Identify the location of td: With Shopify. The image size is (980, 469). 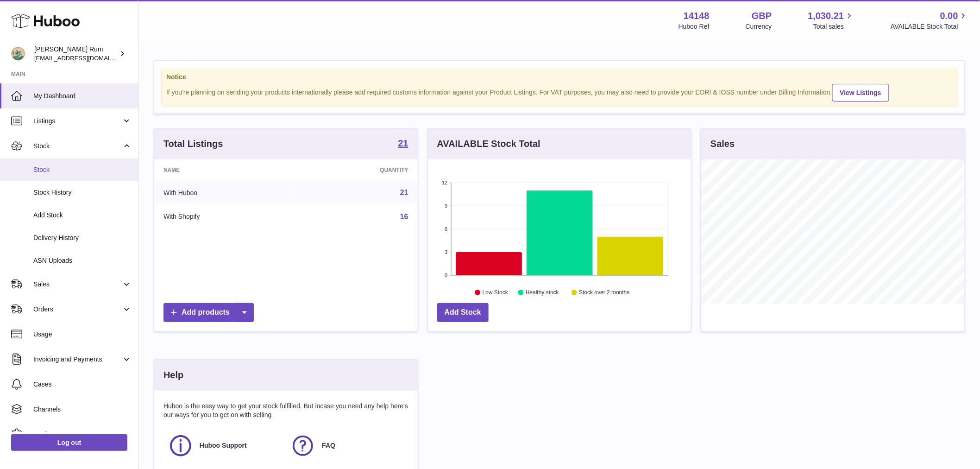
(226, 217).